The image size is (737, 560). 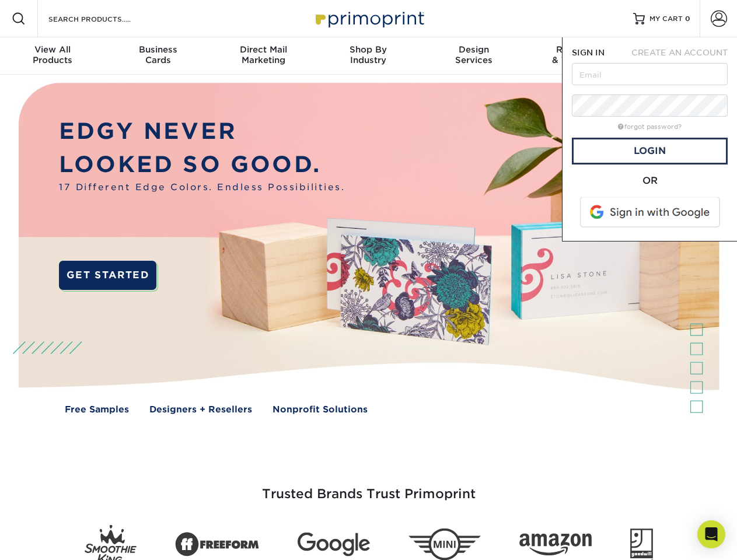 What do you see at coordinates (202, 131) in the screenshot?
I see `p: EDGY NEVER` at bounding box center [202, 131].